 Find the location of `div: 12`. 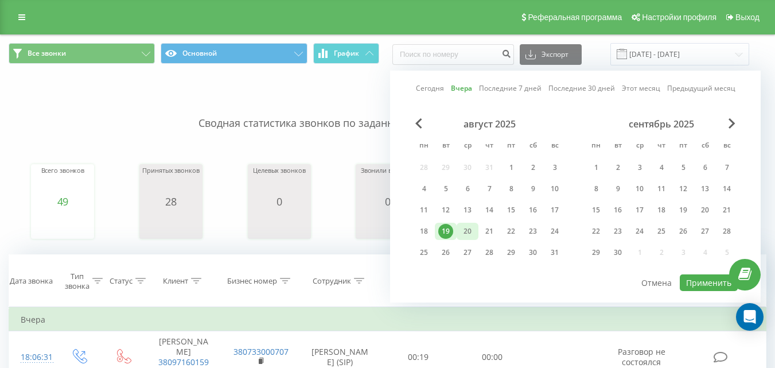

div: 12 is located at coordinates (446, 210).